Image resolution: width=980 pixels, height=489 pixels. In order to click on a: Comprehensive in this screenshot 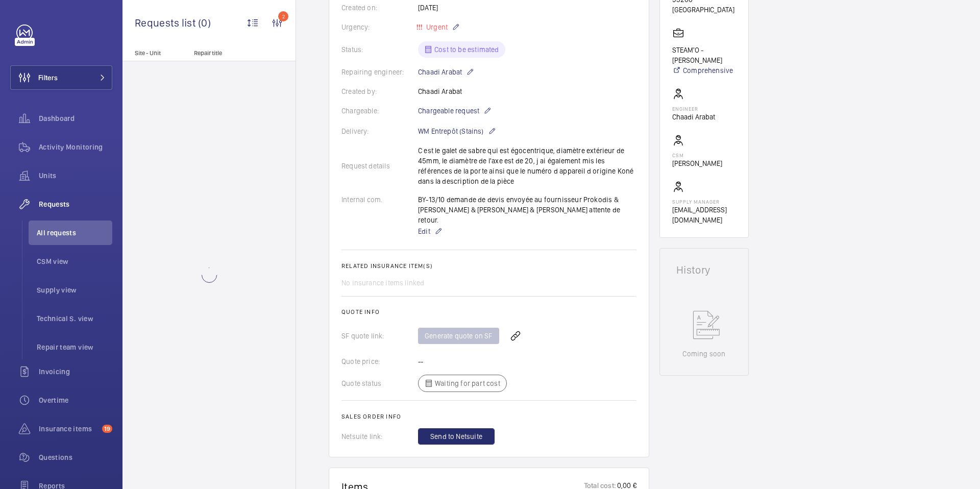, I will do `click(704, 71)`.